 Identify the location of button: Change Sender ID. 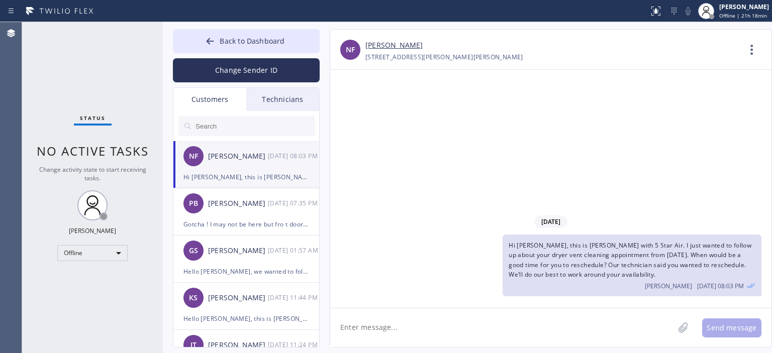
(246, 70).